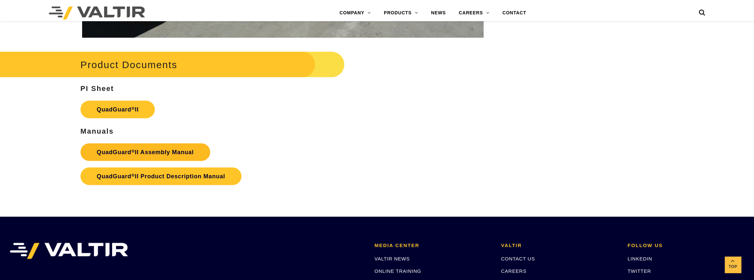 This screenshot has height=280, width=754. Describe the element at coordinates (97, 131) in the screenshot. I see `strong: Manuals` at that location.